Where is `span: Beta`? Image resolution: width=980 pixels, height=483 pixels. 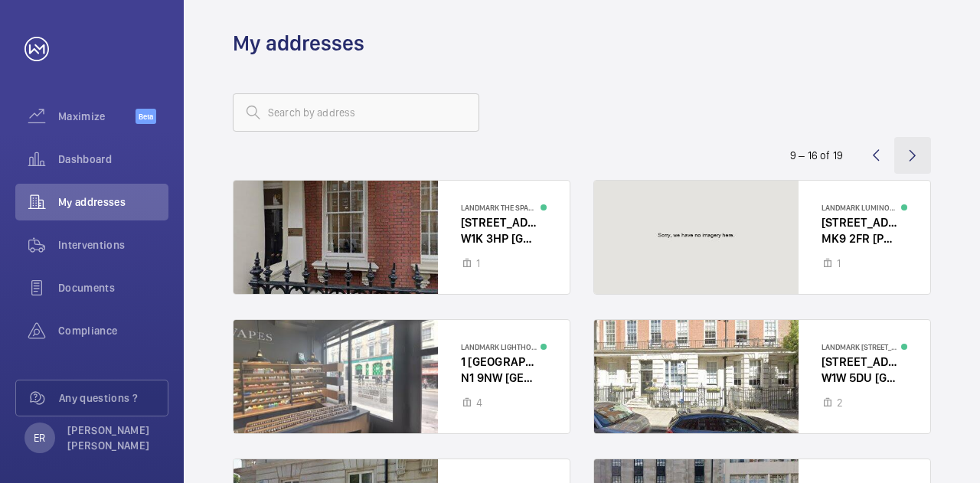 span: Beta is located at coordinates (146, 116).